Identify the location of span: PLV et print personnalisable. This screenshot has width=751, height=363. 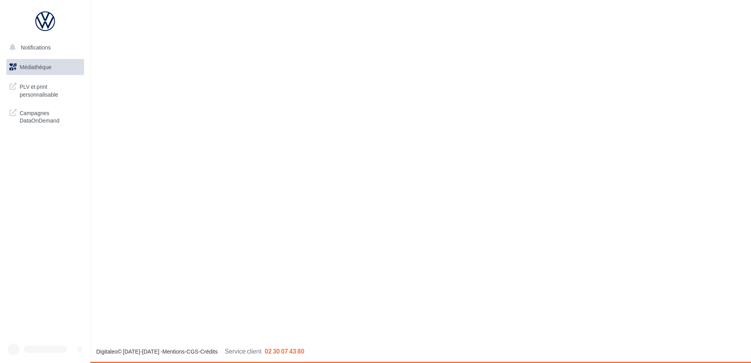
(50, 90).